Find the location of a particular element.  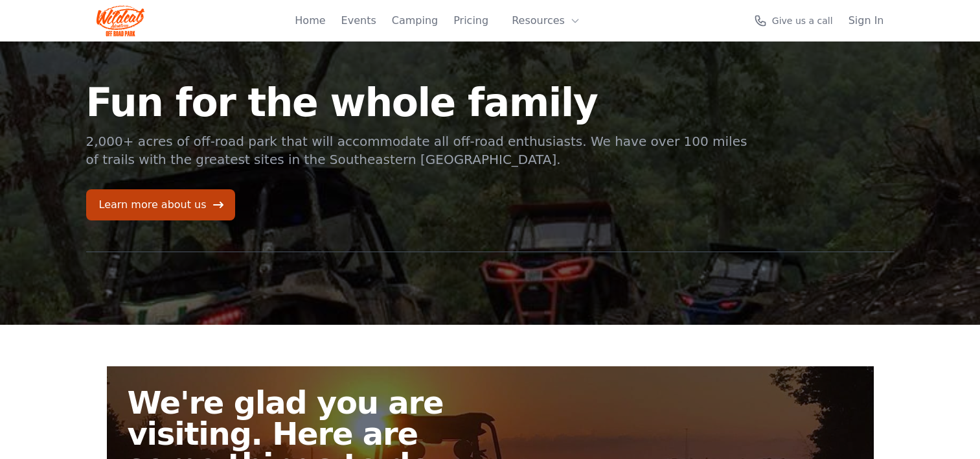

a: Learn more about us is located at coordinates (161, 205).